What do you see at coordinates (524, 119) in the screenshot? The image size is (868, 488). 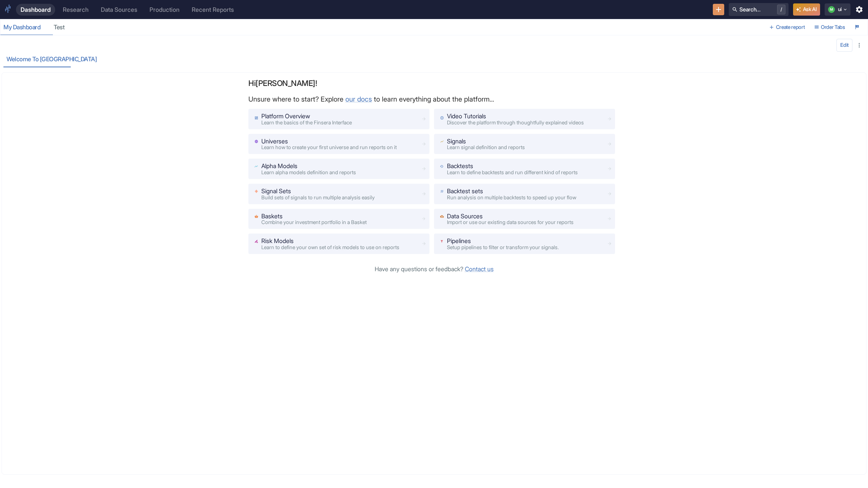 I see `a: Video TutorialsDiscover the platform through thoughtfully explained videos` at bounding box center [524, 119].